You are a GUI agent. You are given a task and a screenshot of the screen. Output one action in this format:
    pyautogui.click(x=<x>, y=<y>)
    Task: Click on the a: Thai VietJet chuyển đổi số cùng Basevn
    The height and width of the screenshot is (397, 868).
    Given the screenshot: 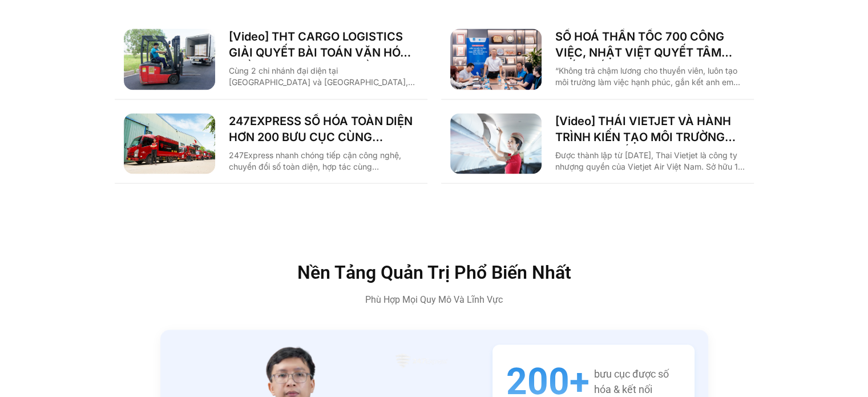 What is the action you would take?
    pyautogui.click(x=496, y=143)
    